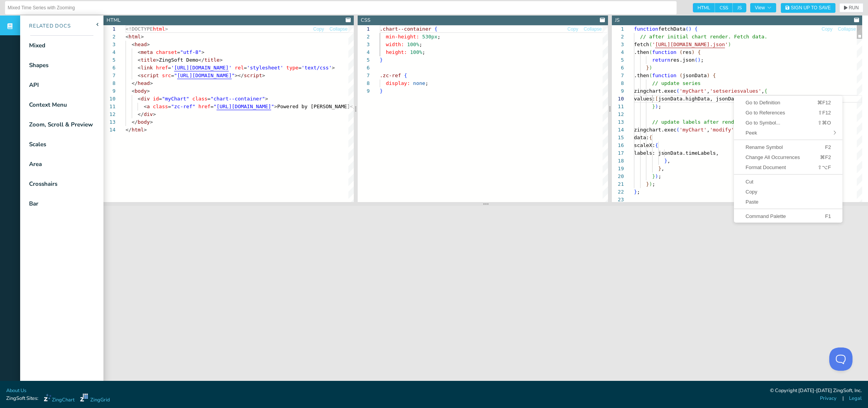  What do you see at coordinates (644, 98) in the screenshot?
I see `span: values:` at bounding box center [644, 98].